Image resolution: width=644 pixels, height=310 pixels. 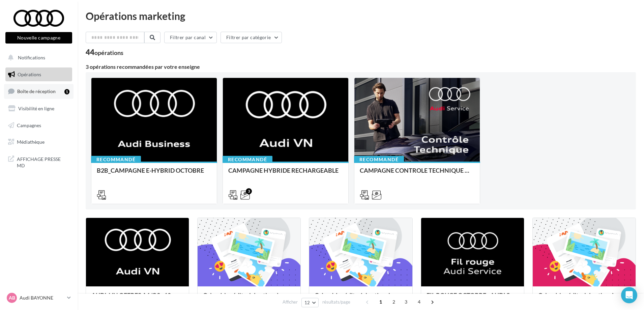 I want to click on div: CAMPAGNE HYBRIDE RECHARGEABLE, so click(x=286, y=174).